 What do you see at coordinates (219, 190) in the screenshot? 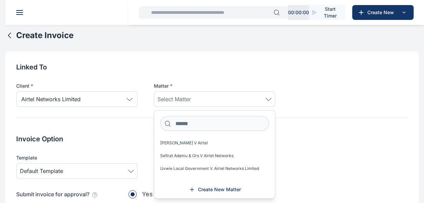
I see `span: Create New Matter` at bounding box center [219, 190].